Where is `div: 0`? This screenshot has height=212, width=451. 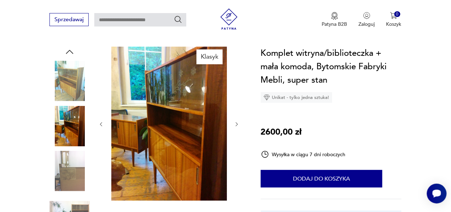
div: 0 is located at coordinates (397, 14).